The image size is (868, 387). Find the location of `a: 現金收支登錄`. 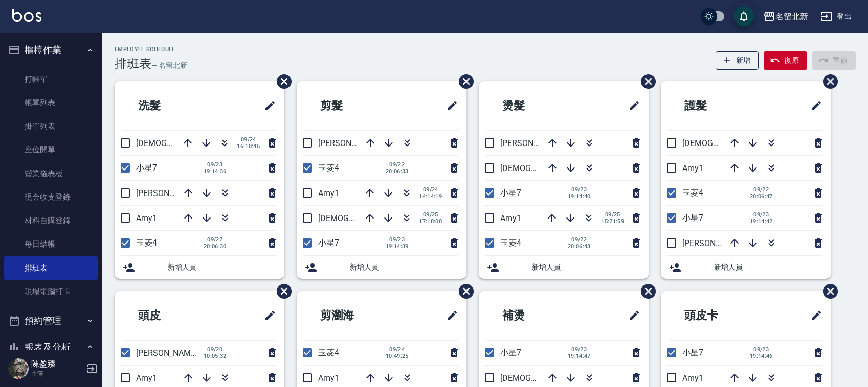

a: 現金收支登錄 is located at coordinates (51, 197).